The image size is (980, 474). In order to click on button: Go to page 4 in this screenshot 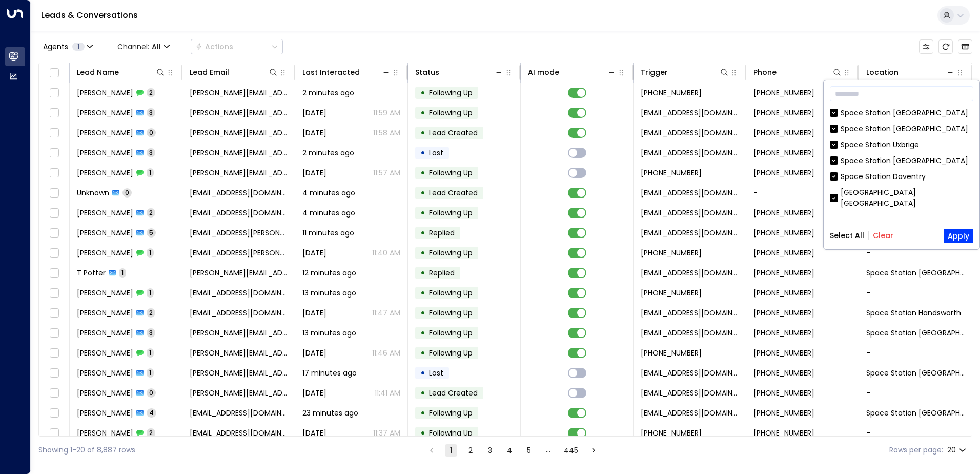, I will do `click(510, 451)`.